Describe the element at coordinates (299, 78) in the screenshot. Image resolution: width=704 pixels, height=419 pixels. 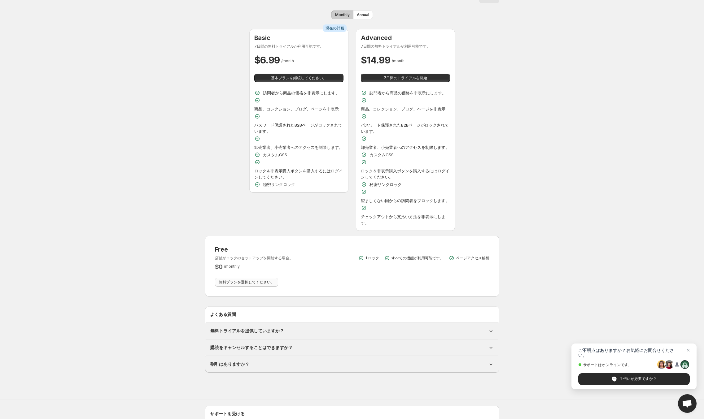
I see `button: 基本プランを継続してください。` at that location.